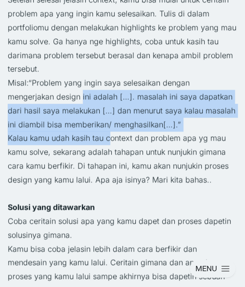  What do you see at coordinates (122, 159) in the screenshot?
I see `p: Kalau kamu udah kasih tau context dan problem apa yg mau kamu solve, sekarang adalah tahapan untu...` at bounding box center [122, 159].